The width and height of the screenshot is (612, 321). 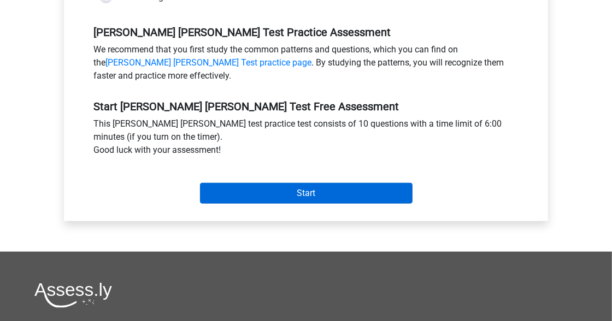 What do you see at coordinates (306, 193) in the screenshot?
I see `input: Start` at bounding box center [306, 193].